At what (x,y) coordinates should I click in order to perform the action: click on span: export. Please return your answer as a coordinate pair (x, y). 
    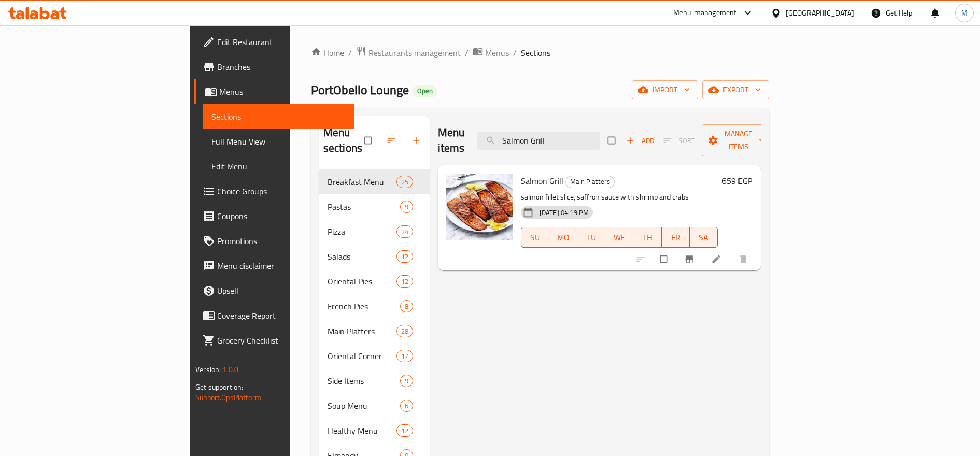
    Looking at the image, I should click on (735, 90).